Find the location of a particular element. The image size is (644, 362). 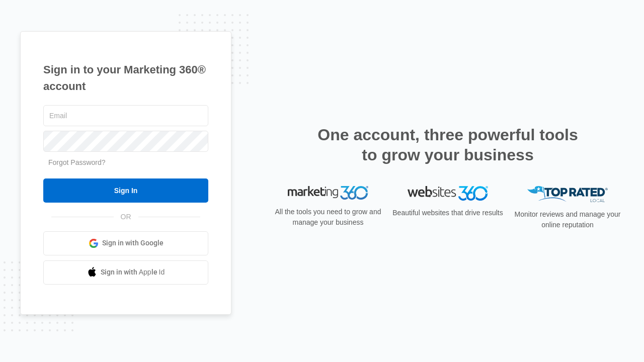

a: Sign in with Google is located at coordinates (126, 243).